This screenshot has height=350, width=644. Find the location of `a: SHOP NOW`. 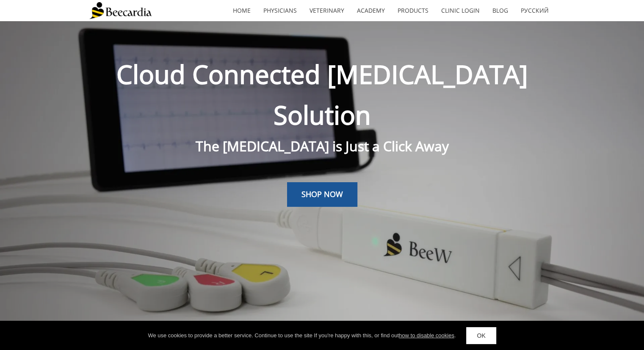

a: SHOP NOW is located at coordinates (322, 194).